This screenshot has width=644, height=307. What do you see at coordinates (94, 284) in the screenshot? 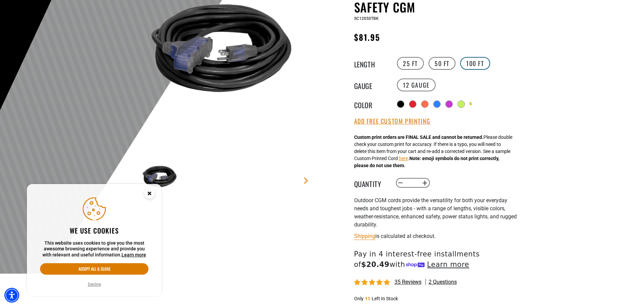
I see `button: Decline` at bounding box center [94, 284].